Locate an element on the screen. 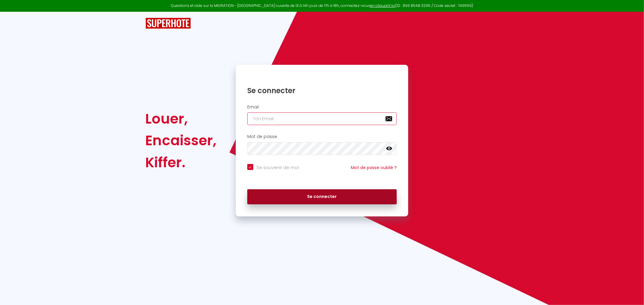 The width and height of the screenshot is (644, 305). img: SuperHote logo is located at coordinates (168, 23).